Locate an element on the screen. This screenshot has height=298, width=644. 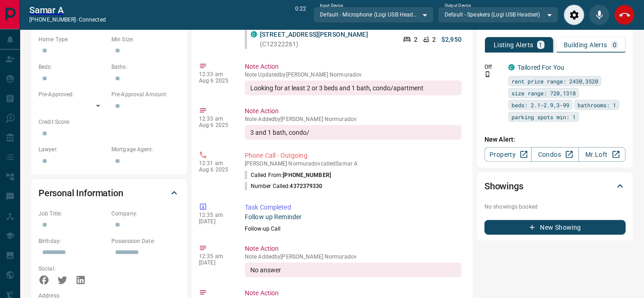
label: Output Device is located at coordinates (457, 6).